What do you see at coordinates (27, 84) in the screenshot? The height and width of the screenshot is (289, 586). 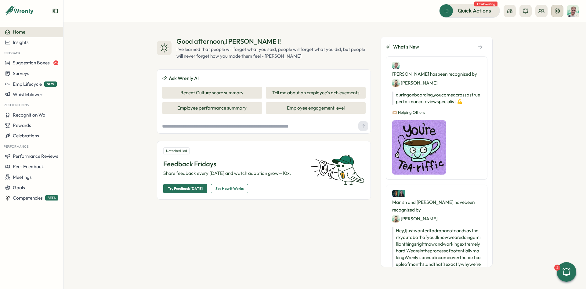 I see `span: Emp Lifecycle` at bounding box center [27, 84].